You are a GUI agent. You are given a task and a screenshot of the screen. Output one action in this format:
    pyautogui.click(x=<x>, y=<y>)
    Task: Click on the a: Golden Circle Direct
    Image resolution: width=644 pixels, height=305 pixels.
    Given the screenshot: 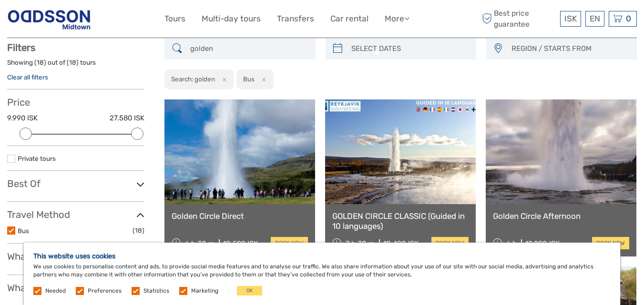 What is the action you would take?
    pyautogui.click(x=240, y=216)
    